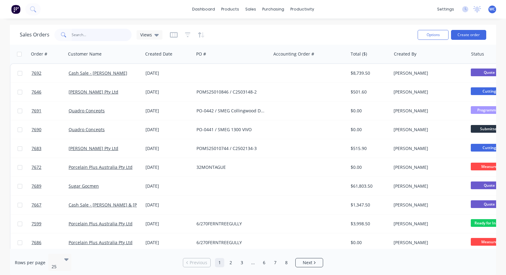 This screenshot has height=275, width=506. What do you see at coordinates (30, 263) in the screenshot?
I see `span: Rows per page` at bounding box center [30, 263].